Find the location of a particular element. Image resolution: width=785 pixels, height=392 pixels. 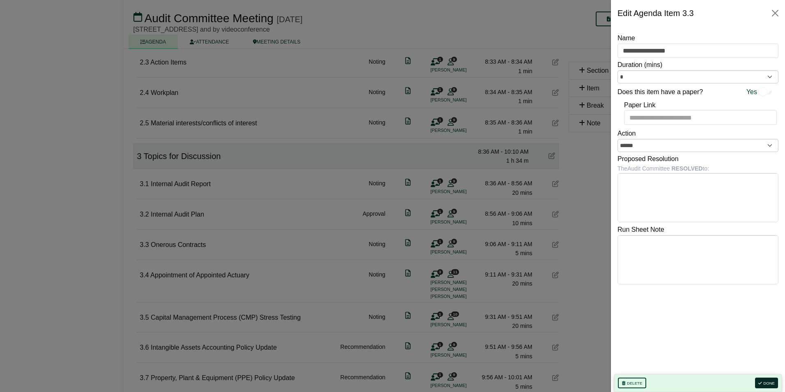

button: Close is located at coordinates (775, 13).